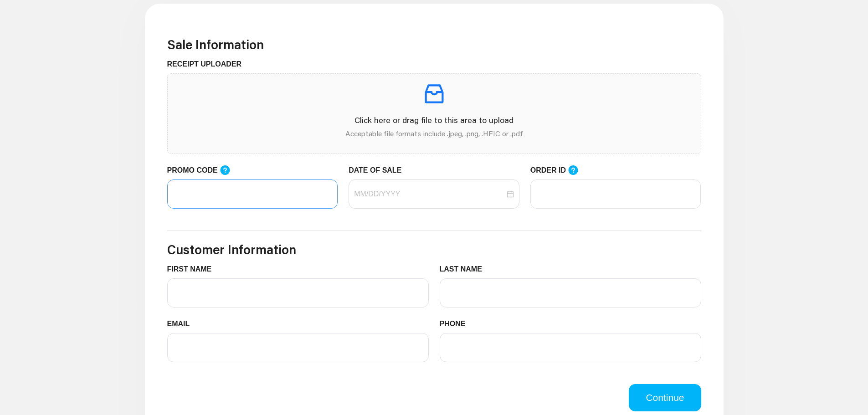 Image resolution: width=868 pixels, height=415 pixels. What do you see at coordinates (434, 114) in the screenshot?
I see `span: inboxClick here or drag file to this area to uploadAcceptable file formats include .jpeg, .png, ....` at bounding box center [434, 114].